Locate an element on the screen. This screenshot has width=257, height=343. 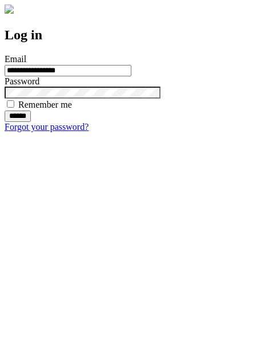
img: logo-4e3dc11c47720685a147b03b5a06dd966a58ff35d612b21f08c02c0306f2b779.png is located at coordinates (9, 9).